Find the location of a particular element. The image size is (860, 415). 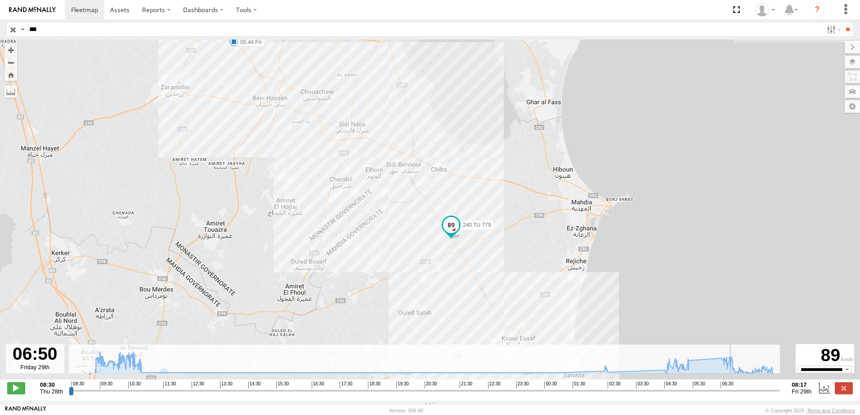

span: 00:30 is located at coordinates (550, 385).